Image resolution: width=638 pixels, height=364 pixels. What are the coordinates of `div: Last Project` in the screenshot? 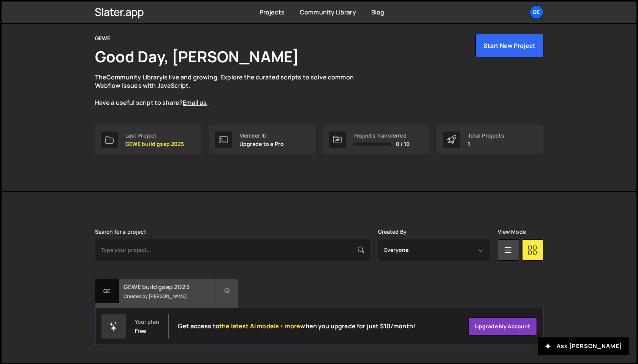 It's located at (155, 136).